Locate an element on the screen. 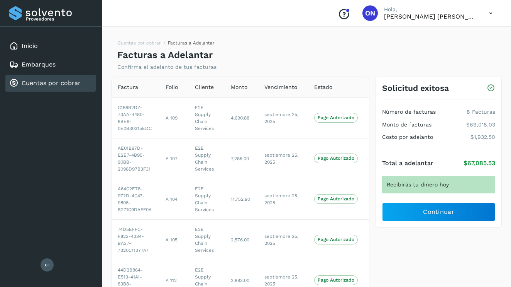 The width and height of the screenshot is (511, 287). td: AE01B97D-E2E7-4B95-90BB-2098D97B3F31 is located at coordinates (136, 158).